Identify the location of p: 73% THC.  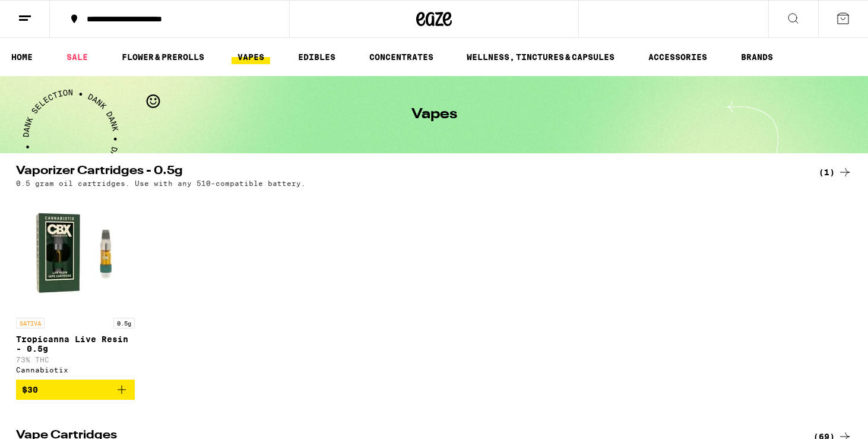
(75, 360).